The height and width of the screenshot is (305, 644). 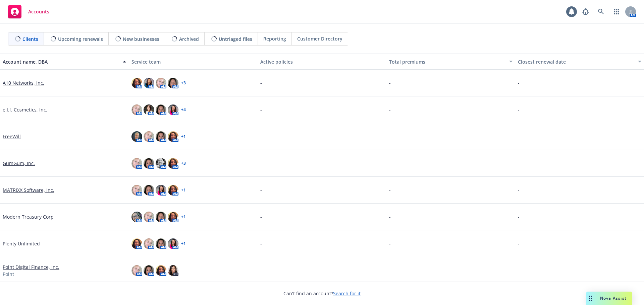 What do you see at coordinates (38, 12) in the screenshot?
I see `span: Accounts` at bounding box center [38, 12].